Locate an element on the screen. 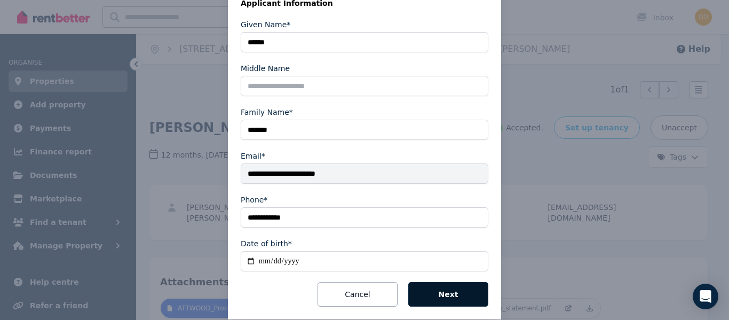 The image size is (729, 320). label: Given Name* is located at coordinates (265, 25).